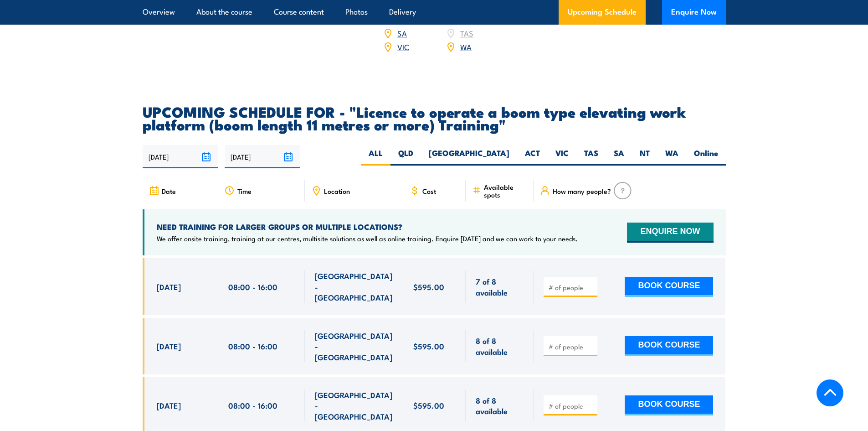 This screenshot has width=868, height=431. Describe the element at coordinates (499, 286) in the screenshot. I see `span: 7 of 8 available` at that location.